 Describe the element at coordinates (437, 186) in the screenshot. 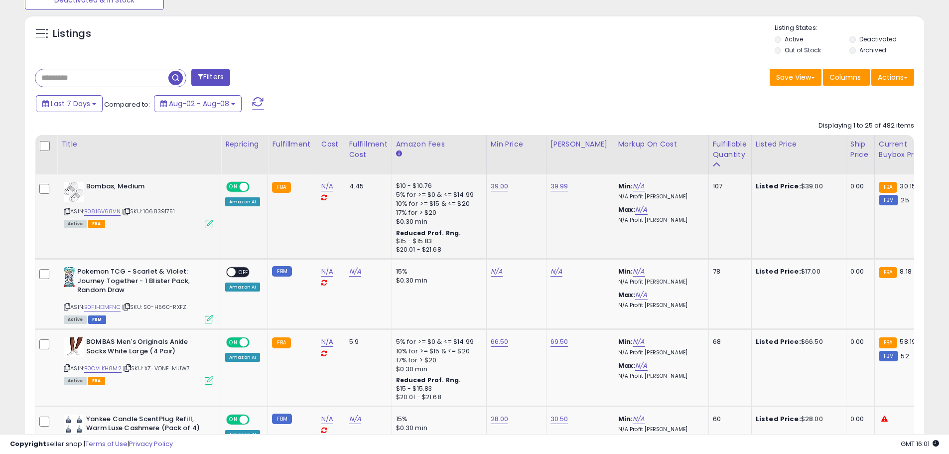

I see `div: $10 - $10.76` at that location.